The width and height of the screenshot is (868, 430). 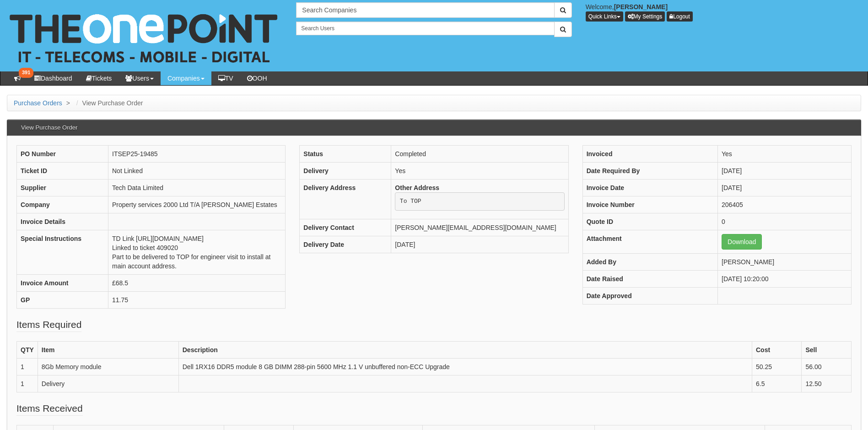 I want to click on a: Users, so click(x=140, y=78).